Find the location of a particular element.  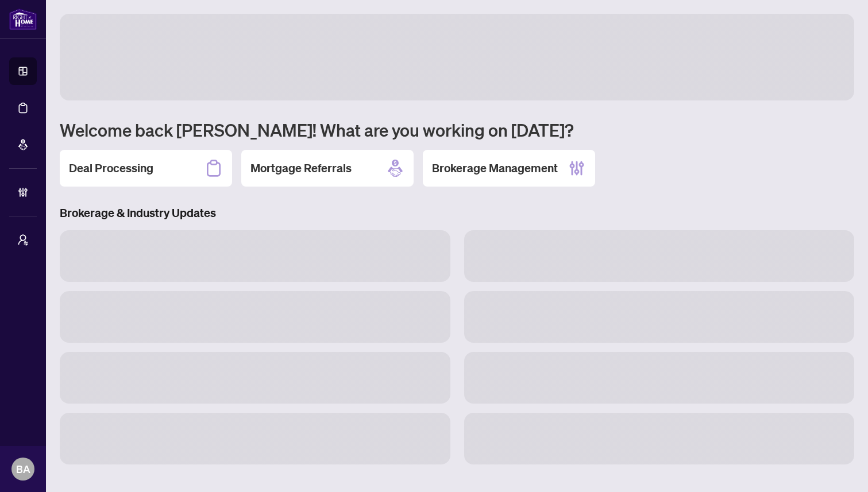

h2: Mortgage Referrals is located at coordinates (301, 169).